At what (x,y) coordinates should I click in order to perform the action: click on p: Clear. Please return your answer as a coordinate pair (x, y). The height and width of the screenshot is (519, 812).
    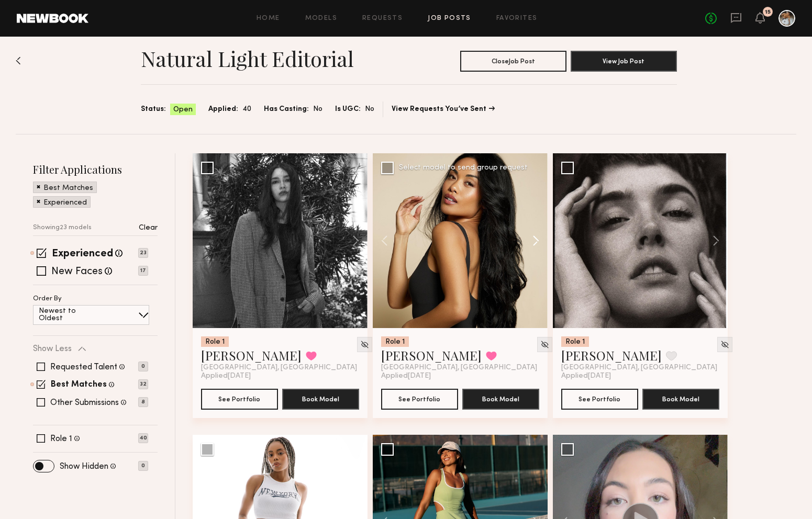
    Looking at the image, I should click on (148, 228).